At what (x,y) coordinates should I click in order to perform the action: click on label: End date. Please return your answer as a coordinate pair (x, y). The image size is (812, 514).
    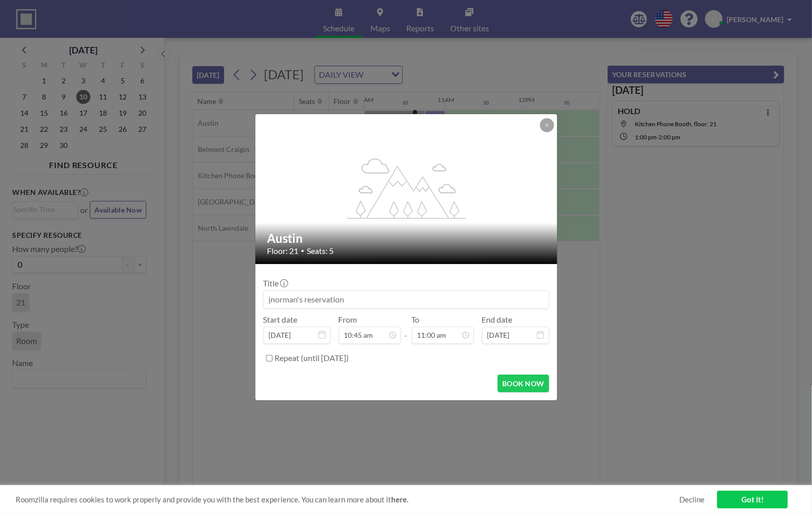
    Looking at the image, I should click on (497, 319).